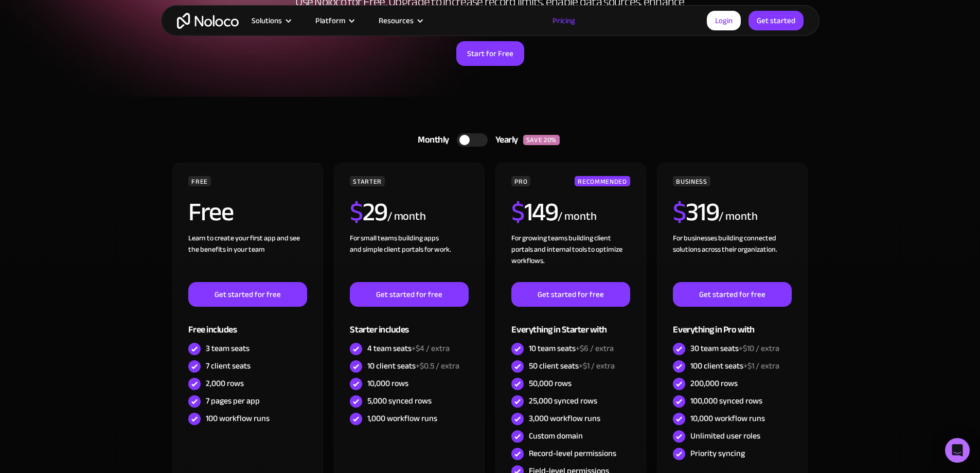  Describe the element at coordinates (691, 181) in the screenshot. I see `div: BUSINESS` at that location.